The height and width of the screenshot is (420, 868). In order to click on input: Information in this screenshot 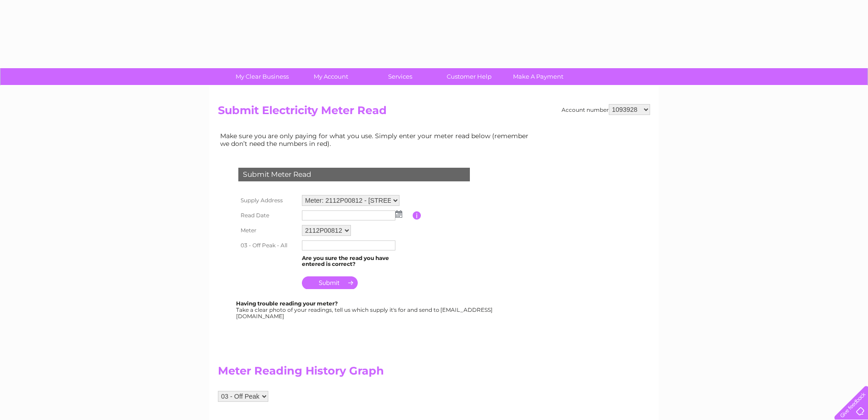, I will do `click(417, 215)`.